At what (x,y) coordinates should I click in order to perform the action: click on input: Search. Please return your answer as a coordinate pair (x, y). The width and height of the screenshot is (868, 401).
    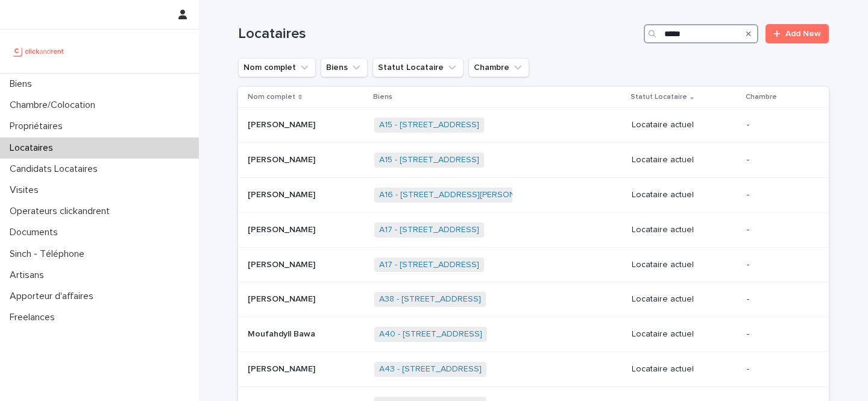
    Looking at the image, I should click on (701, 34).